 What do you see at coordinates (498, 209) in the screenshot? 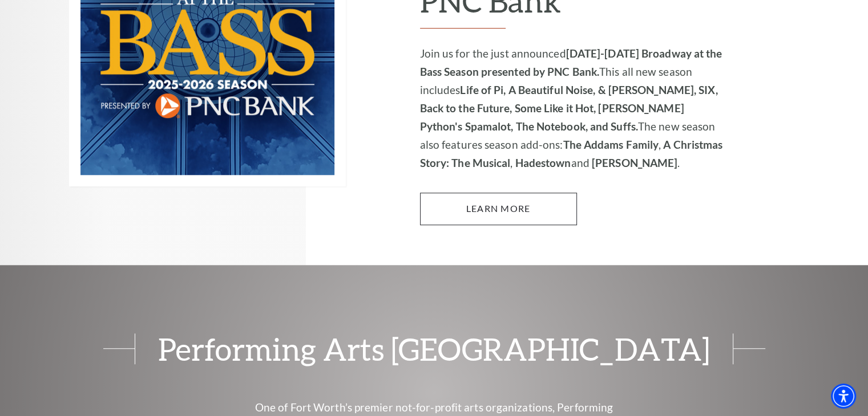
I see `a: Learn More 2025-2026 Broadway at the Bass Season presented by PNC Bank` at bounding box center [498, 209].